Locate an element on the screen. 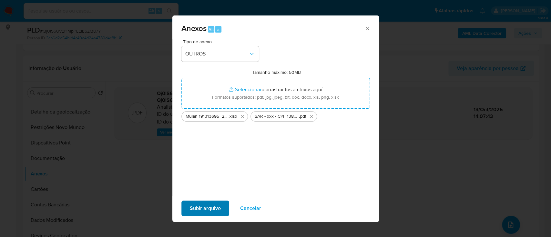 The image size is (551, 237). span: Mulan 191313695_2025_10_10_16_12_14 is located at coordinates (207, 117).